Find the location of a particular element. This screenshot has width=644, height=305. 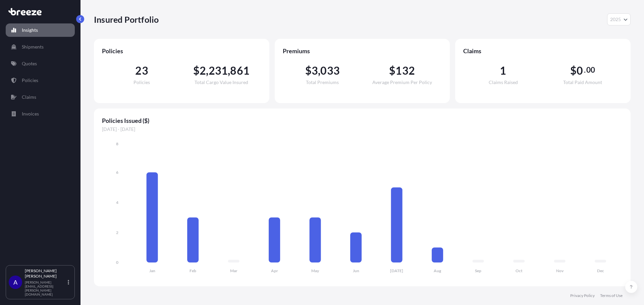

a: Privacy Policy is located at coordinates (582, 296).